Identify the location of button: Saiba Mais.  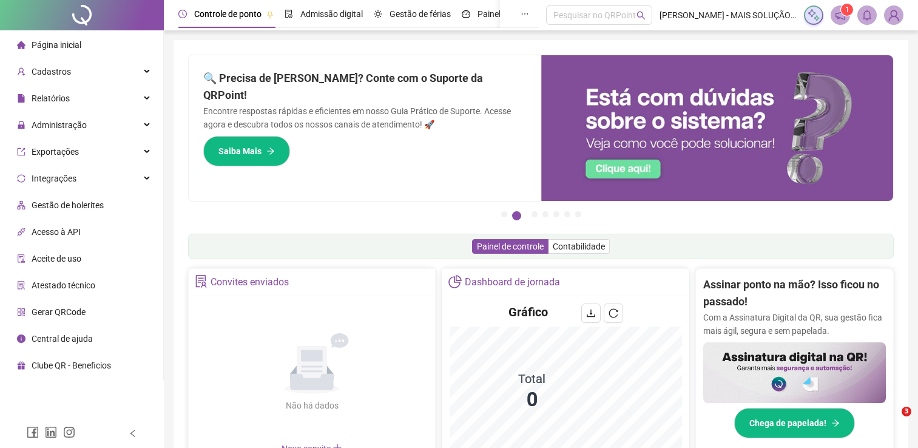
(246, 151).